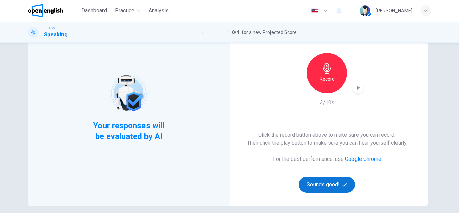 The height and width of the screenshot is (213, 459). I want to click on h6: Record, so click(327, 79).